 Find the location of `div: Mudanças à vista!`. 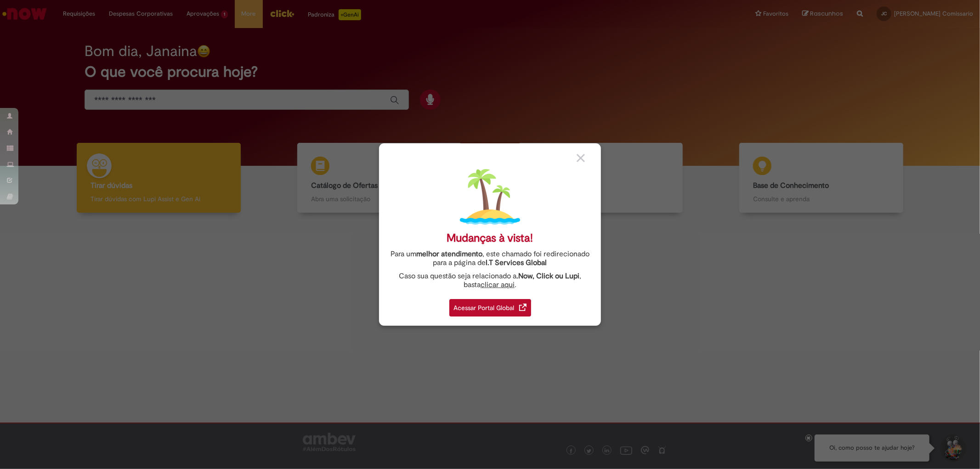

div: Mudanças à vista! is located at coordinates (490, 238).